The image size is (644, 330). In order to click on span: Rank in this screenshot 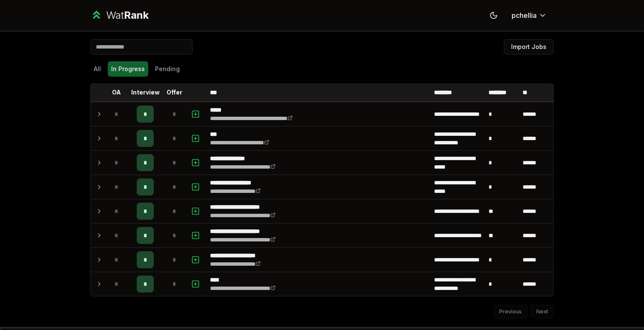, I will do `click(136, 15)`.